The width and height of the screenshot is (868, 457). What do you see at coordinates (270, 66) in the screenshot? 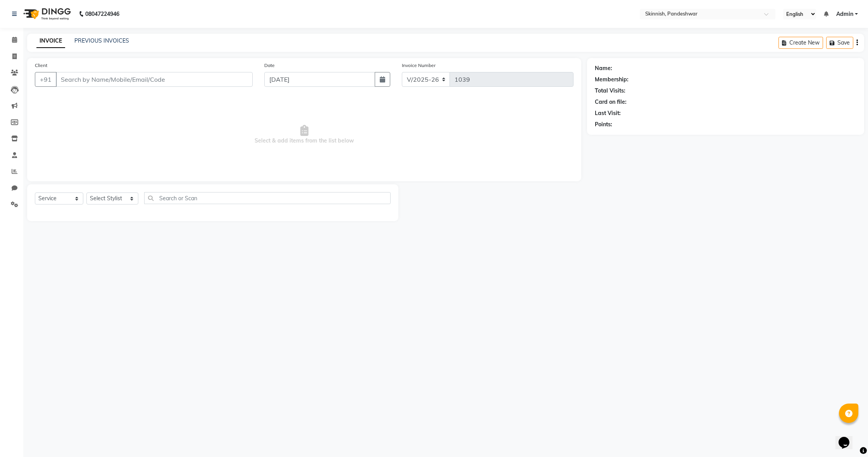
I see `label: Date` at bounding box center [270, 66].